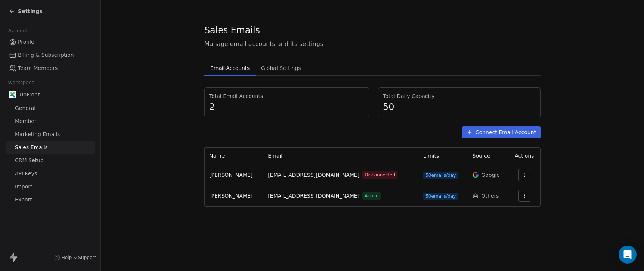  What do you see at coordinates (287, 96) in the screenshot?
I see `span: Total Email Accounts` at bounding box center [287, 96].